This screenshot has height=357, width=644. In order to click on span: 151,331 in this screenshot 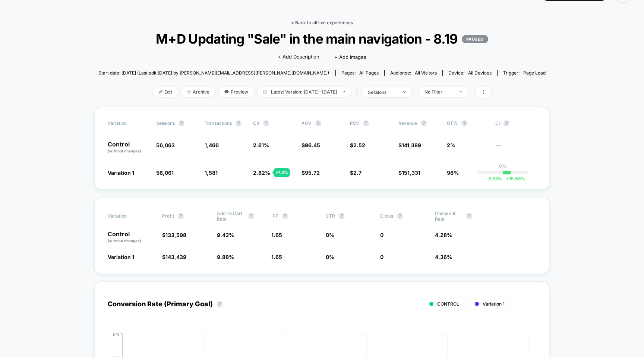, I will do `click(411, 173)`.